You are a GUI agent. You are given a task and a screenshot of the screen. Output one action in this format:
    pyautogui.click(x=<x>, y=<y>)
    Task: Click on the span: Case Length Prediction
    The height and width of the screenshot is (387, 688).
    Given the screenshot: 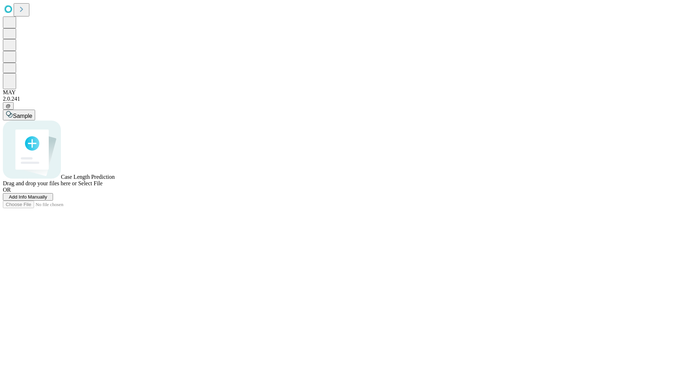 What is the action you would take?
    pyautogui.click(x=88, y=177)
    